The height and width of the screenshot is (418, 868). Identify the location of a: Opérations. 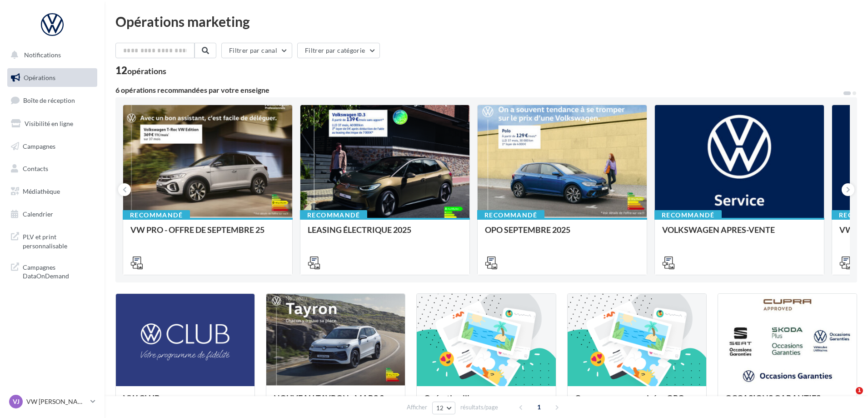
(52, 78).